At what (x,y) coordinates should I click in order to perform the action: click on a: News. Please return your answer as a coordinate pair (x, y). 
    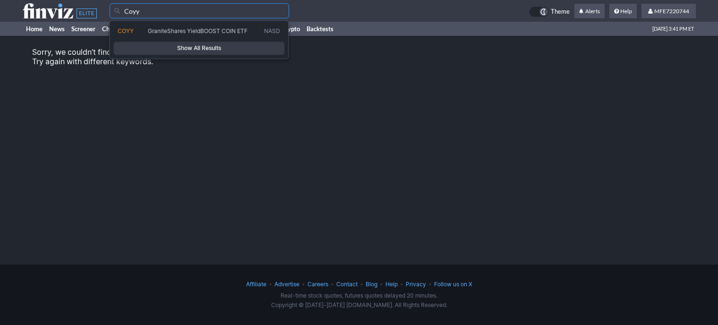
    Looking at the image, I should click on (57, 29).